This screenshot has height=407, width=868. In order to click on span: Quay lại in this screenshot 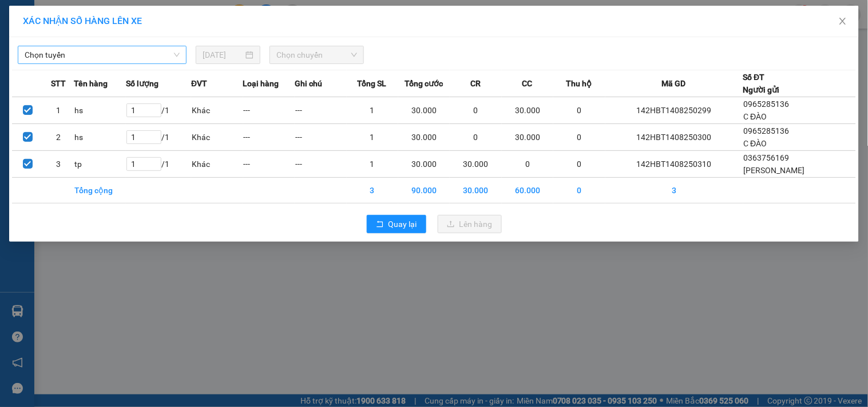, I will do `click(403, 224)`.